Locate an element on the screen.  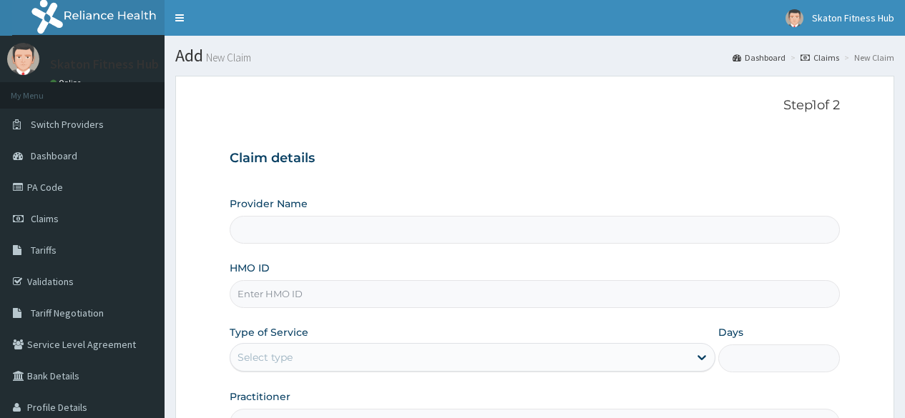
h3: Claim details is located at coordinates (534, 159).